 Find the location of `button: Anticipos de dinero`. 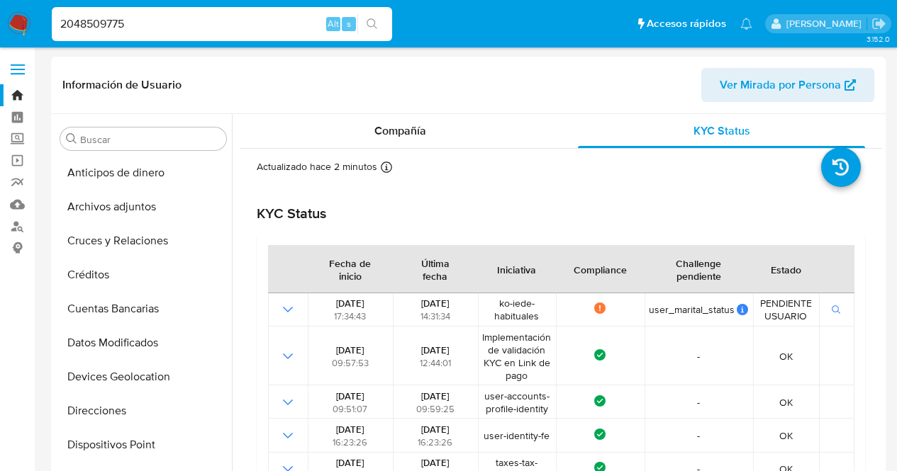

button: Anticipos de dinero is located at coordinates (143, 173).